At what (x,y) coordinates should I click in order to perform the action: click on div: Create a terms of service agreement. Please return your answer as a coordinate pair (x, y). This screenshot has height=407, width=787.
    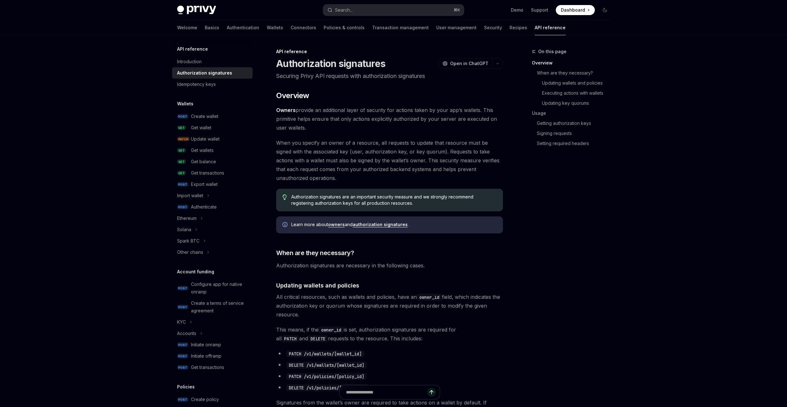
    Looking at the image, I should click on (220, 307).